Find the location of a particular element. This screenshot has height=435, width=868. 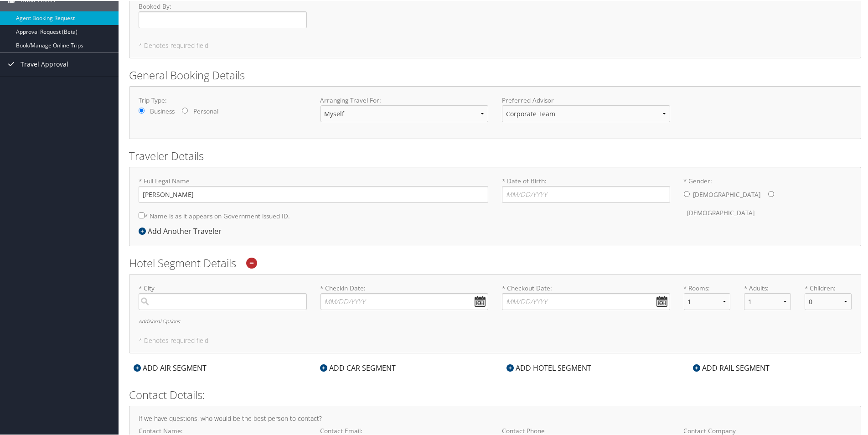

h2: Traveler Details is located at coordinates (496, 155).